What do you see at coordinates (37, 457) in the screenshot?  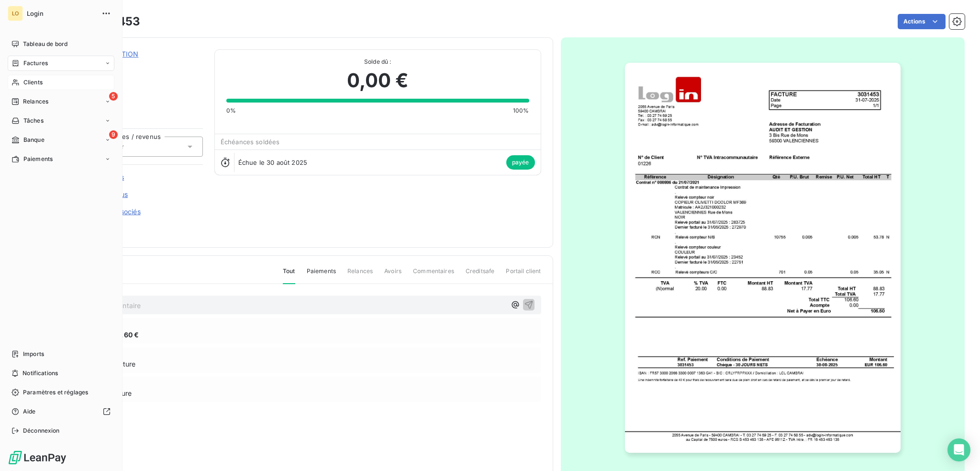 I see `img: Logo LeanPay` at bounding box center [37, 457].